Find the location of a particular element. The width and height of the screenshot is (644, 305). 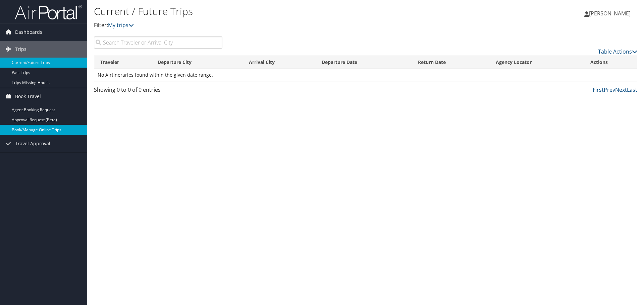

span: Travel Approval is located at coordinates (32, 143).